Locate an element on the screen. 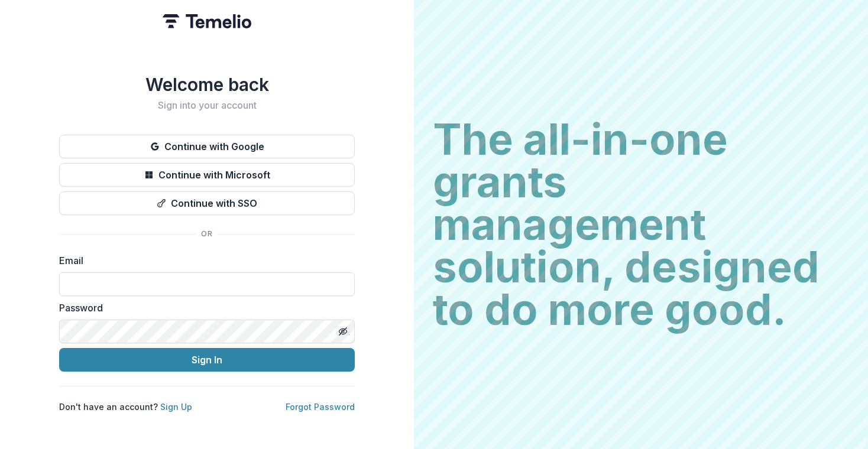 Image resolution: width=868 pixels, height=449 pixels. button: Sign In is located at coordinates (207, 360).